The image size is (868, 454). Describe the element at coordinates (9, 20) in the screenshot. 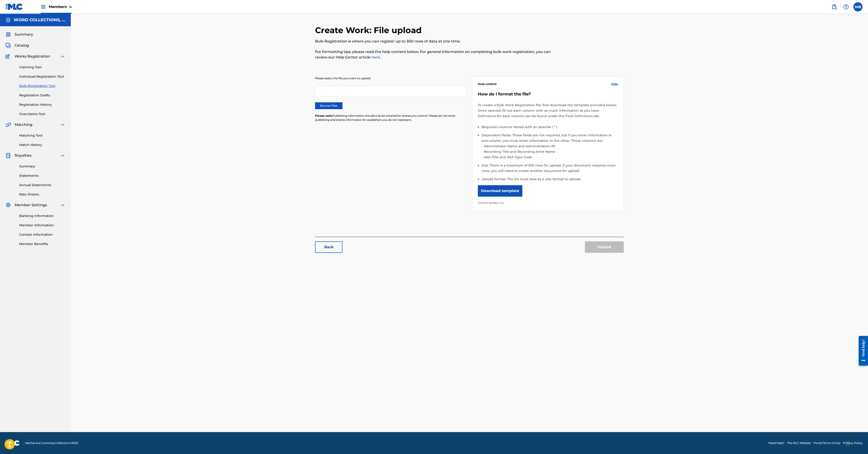

I see `img: Accounts` at that location.